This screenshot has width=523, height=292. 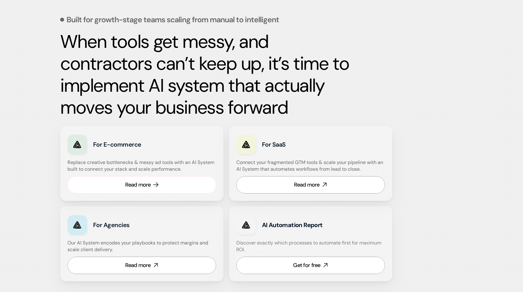 What do you see at coordinates (207, 74) in the screenshot?
I see `strong: When tools get messy, and contractors can’t keep up, it’s time to implement AI system that actual...` at bounding box center [207, 74].